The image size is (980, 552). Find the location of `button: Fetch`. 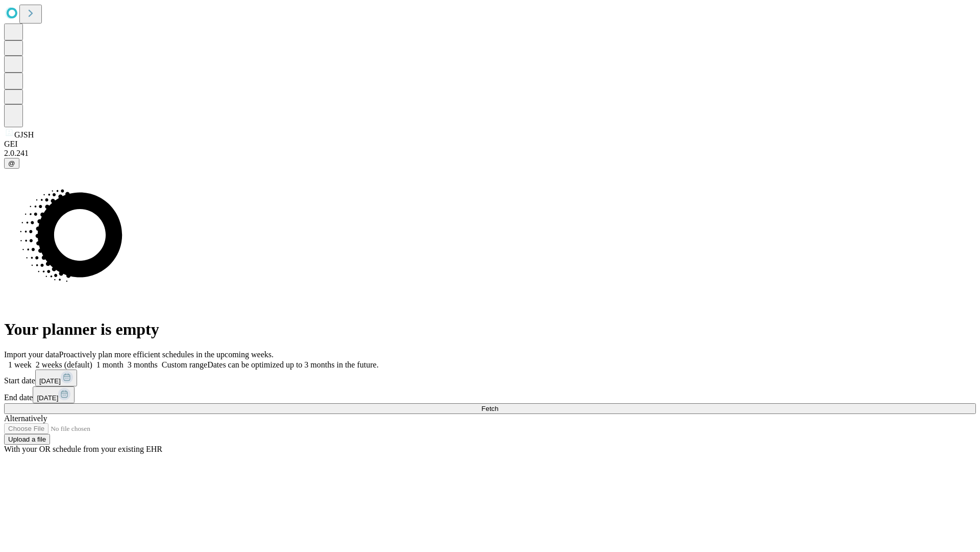

button: Fetch is located at coordinates (490, 408).